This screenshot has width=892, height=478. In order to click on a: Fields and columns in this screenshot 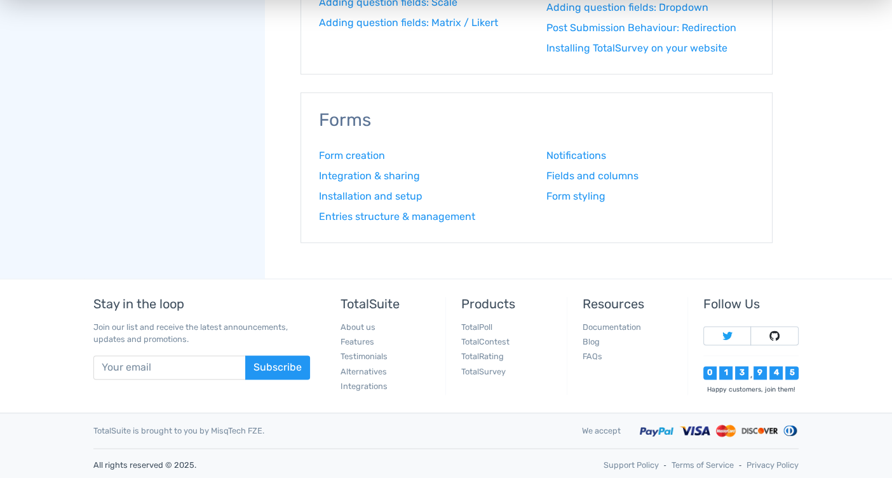, I will do `click(650, 176)`.